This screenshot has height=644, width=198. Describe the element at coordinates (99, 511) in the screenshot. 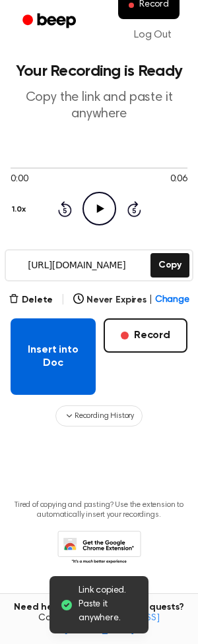

I see `p: Tired of copying and pasting? Use the extension to automatically insert your recordings.` at that location.